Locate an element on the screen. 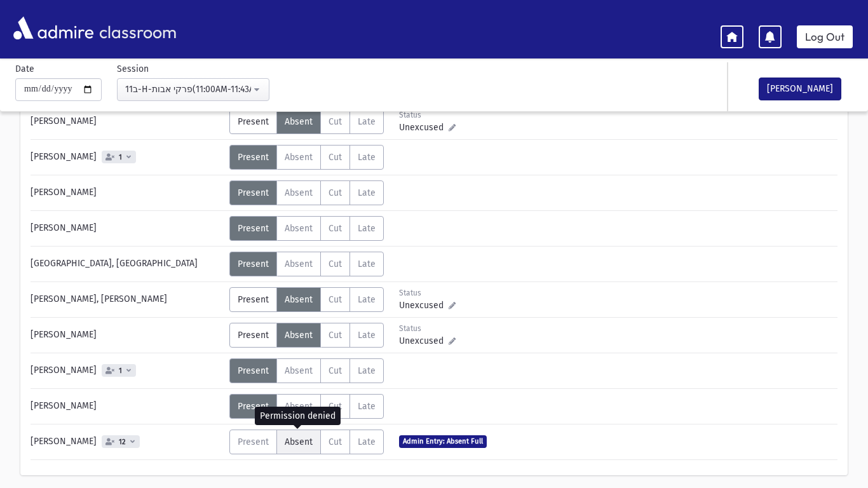 This screenshot has width=868, height=488. span: classroom is located at coordinates (137, 28).